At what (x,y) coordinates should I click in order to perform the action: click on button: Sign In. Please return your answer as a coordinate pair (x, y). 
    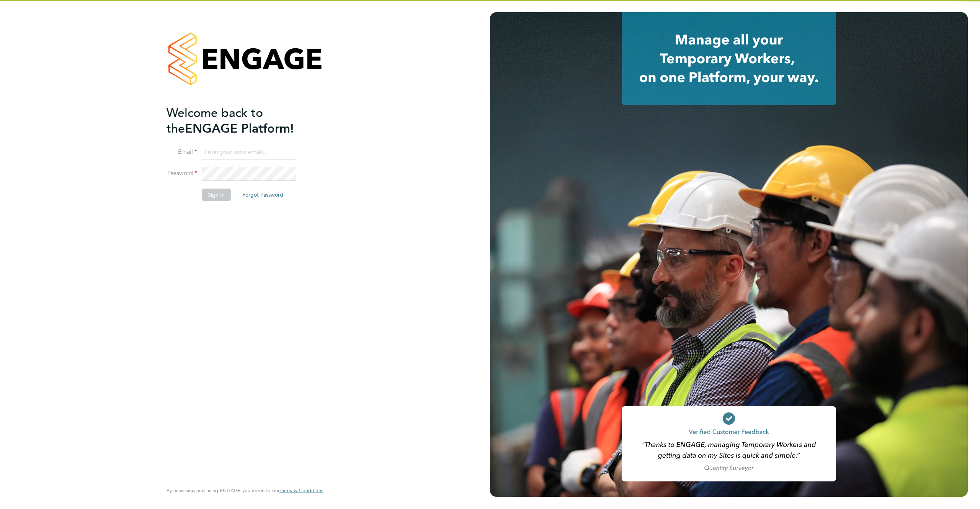
    Looking at the image, I should click on (217, 194).